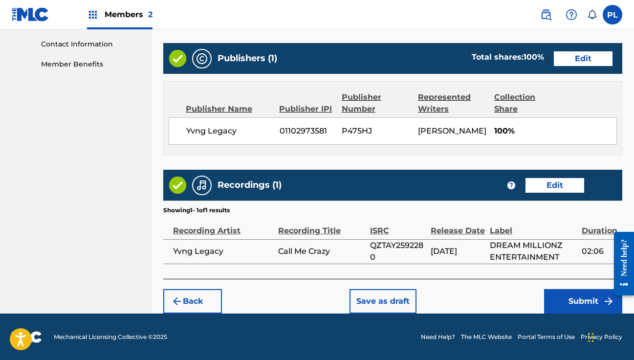 This screenshot has height=360, width=634. What do you see at coordinates (533, 251) in the screenshot?
I see `span: DREAM MILLIONZ ENTERTAINMENT` at bounding box center [533, 251].